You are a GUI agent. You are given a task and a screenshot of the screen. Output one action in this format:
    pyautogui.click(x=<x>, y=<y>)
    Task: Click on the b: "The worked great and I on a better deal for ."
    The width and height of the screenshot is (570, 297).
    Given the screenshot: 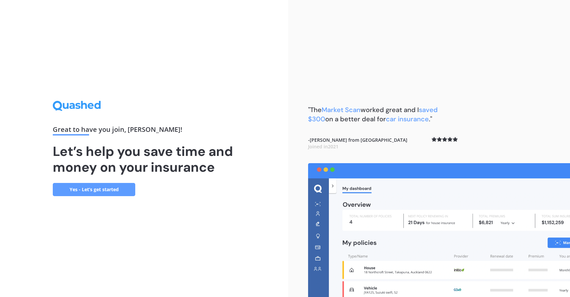 What is the action you would take?
    pyautogui.click(x=373, y=114)
    